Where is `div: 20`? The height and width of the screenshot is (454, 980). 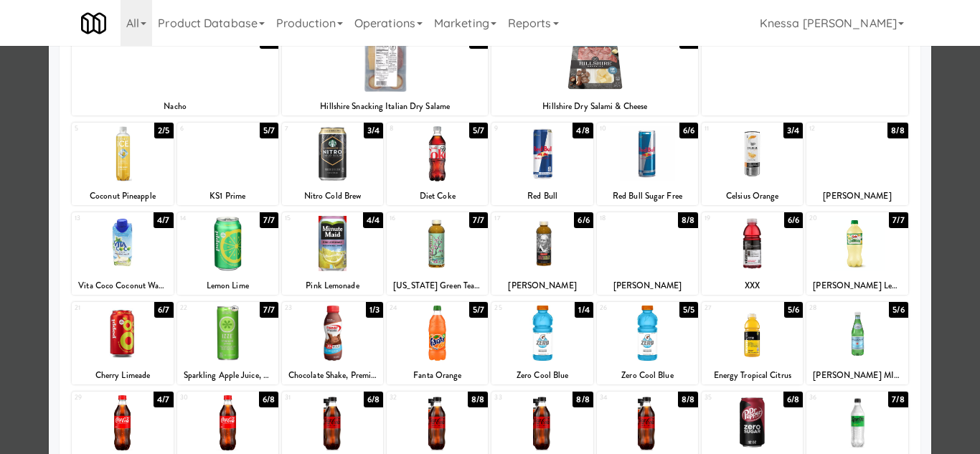 div: 20 is located at coordinates (833, 218).